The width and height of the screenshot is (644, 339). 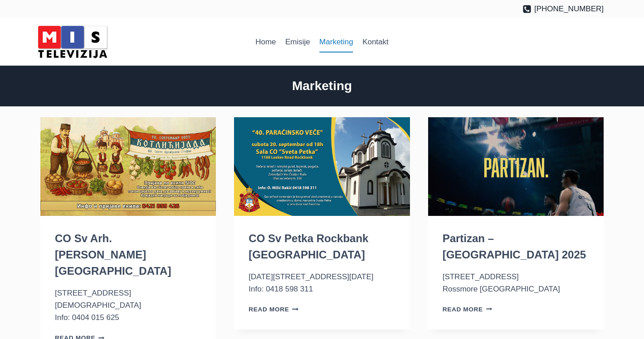 What do you see at coordinates (336, 42) in the screenshot?
I see `a: Marketing` at bounding box center [336, 42].